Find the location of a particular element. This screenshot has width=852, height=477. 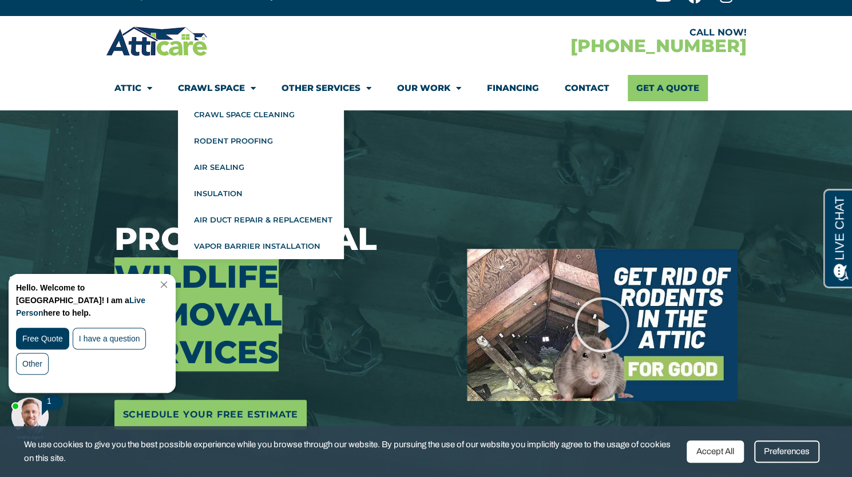

a: Air Duct Repair & Replacement is located at coordinates (261, 220).